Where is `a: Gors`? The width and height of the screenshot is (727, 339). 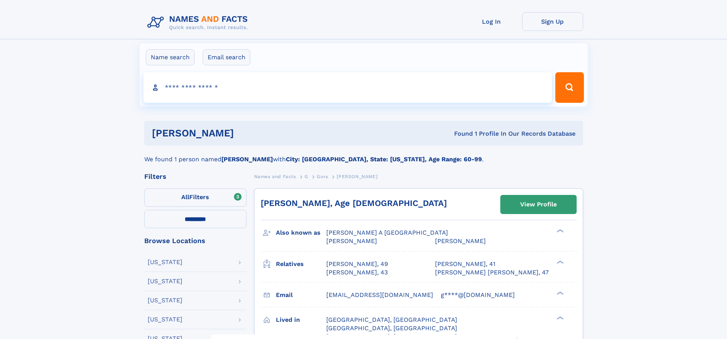 a: Gors is located at coordinates (322, 176).